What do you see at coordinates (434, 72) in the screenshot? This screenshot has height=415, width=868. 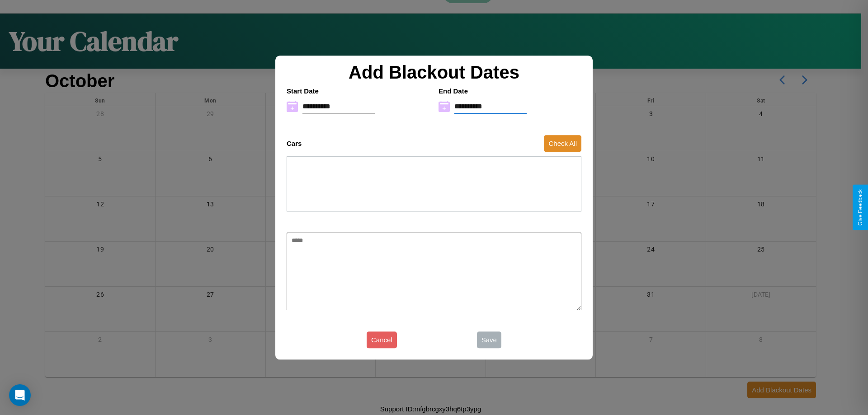 I see `h2: Add Blackout Dates` at bounding box center [434, 72].